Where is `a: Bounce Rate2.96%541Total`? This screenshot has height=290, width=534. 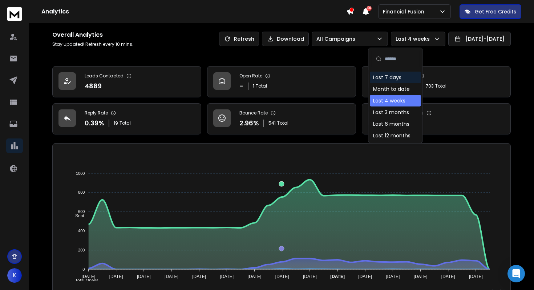 a: Bounce Rate2.96%541Total is located at coordinates (281, 119).